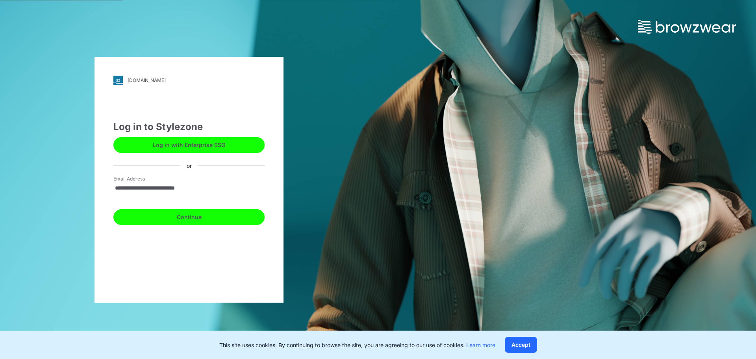 The width and height of the screenshot is (756, 359). I want to click on label: Email Address, so click(141, 179).